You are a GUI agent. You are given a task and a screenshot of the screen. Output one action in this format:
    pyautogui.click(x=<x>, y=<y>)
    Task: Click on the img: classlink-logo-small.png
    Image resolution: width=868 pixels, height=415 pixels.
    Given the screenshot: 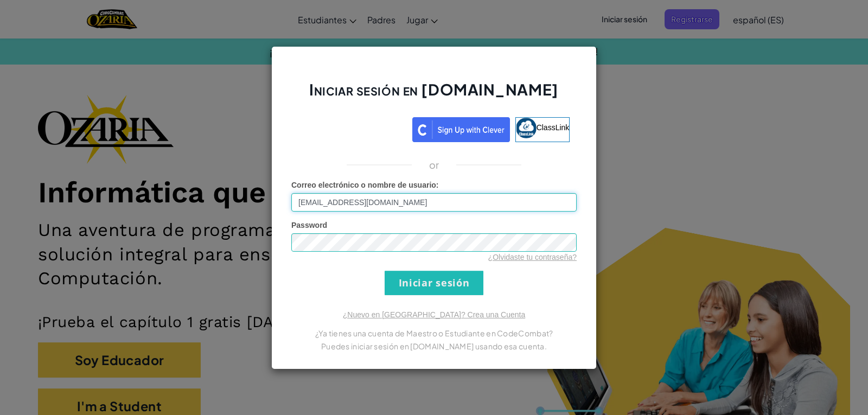 What is the action you would take?
    pyautogui.click(x=527, y=128)
    